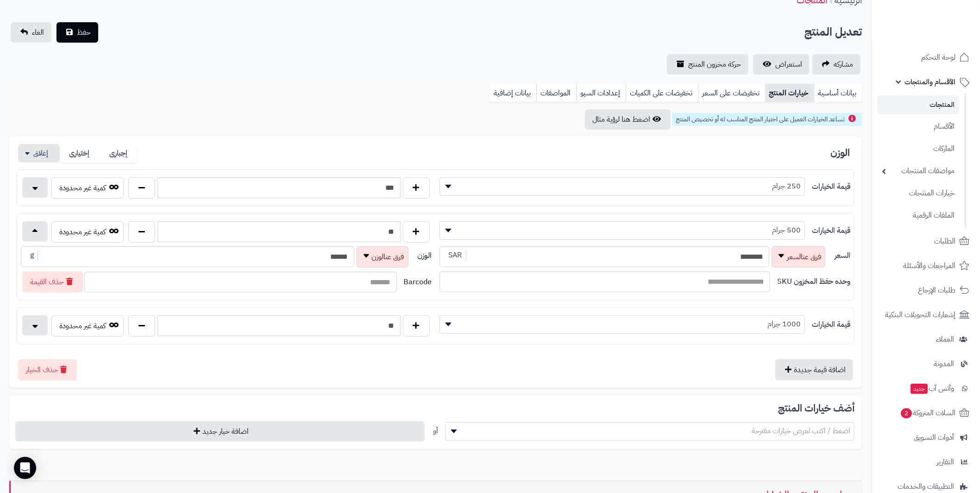  I want to click on a: أدوات التسويق, so click(925, 438).